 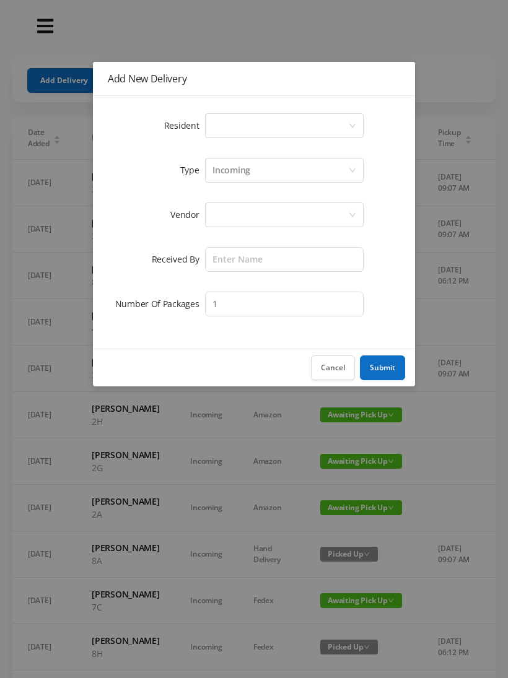 I want to click on label: Vendor, so click(x=188, y=214).